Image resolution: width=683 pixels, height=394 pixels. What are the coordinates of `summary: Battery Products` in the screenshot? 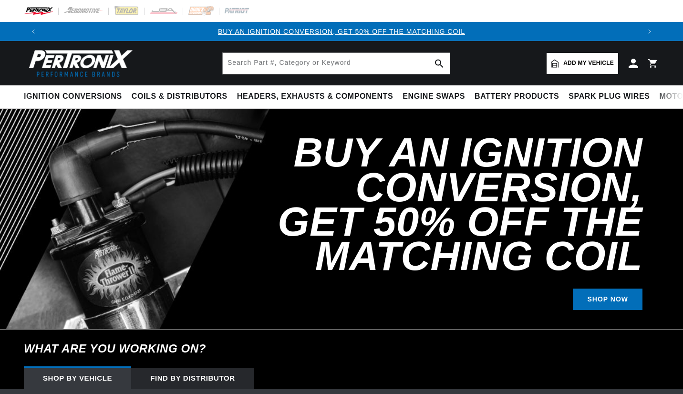 It's located at (517, 96).